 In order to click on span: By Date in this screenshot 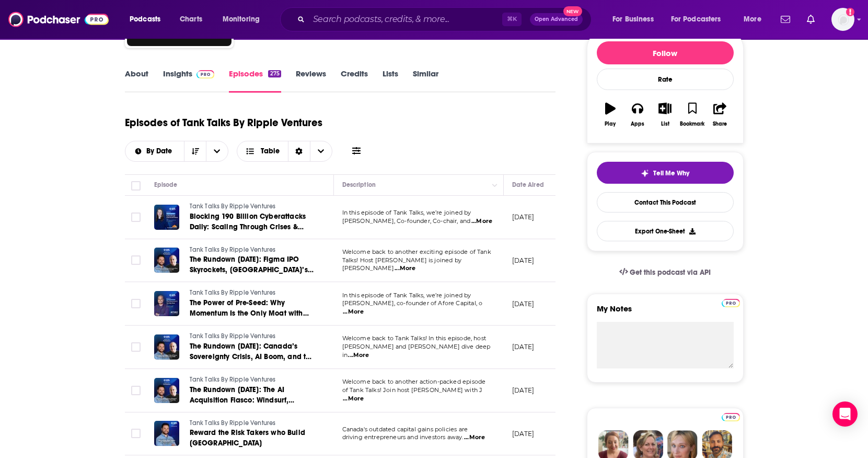, I will do `click(161, 152)`.